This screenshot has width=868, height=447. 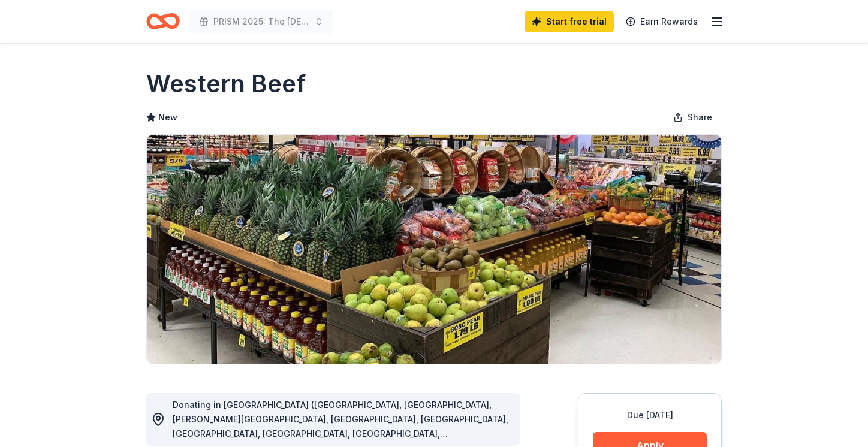 What do you see at coordinates (699, 117) in the screenshot?
I see `span: Share` at bounding box center [699, 117].